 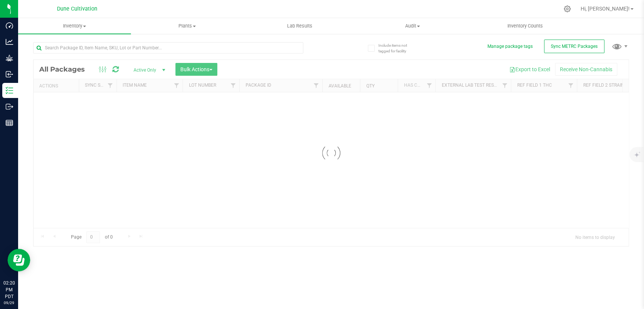 What do you see at coordinates (412, 26) in the screenshot?
I see `span: Audit` at bounding box center [412, 26].